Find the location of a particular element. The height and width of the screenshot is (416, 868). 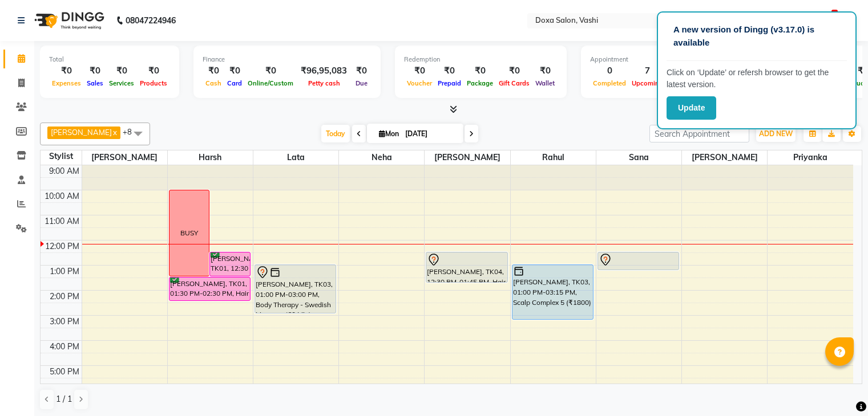

span: Card is located at coordinates (235, 83).